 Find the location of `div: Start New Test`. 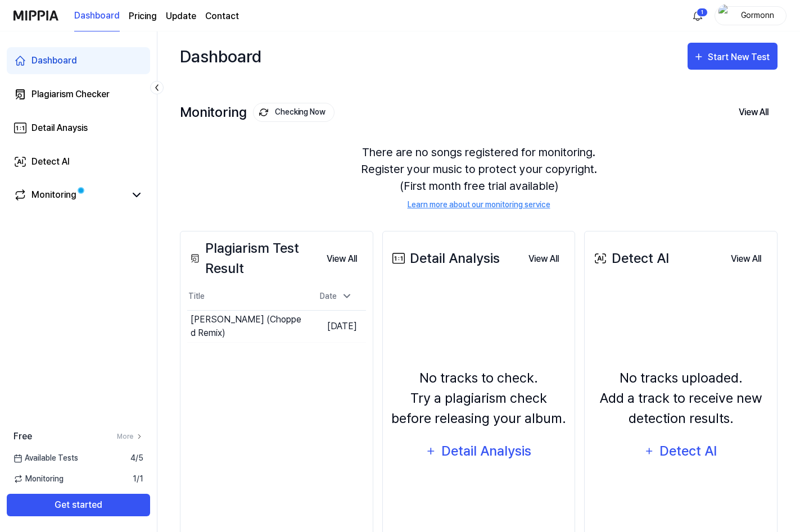

div: Start New Test is located at coordinates (740, 57).